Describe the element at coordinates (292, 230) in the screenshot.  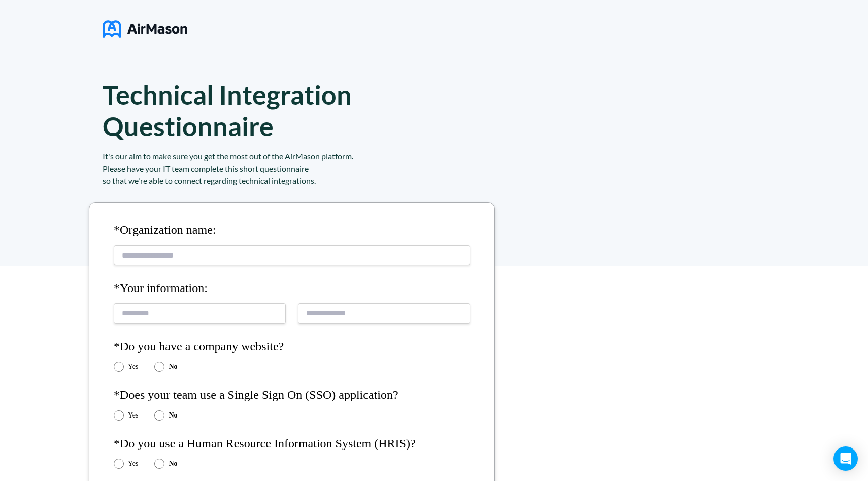
I see `h4: *Organization name:` at that location.